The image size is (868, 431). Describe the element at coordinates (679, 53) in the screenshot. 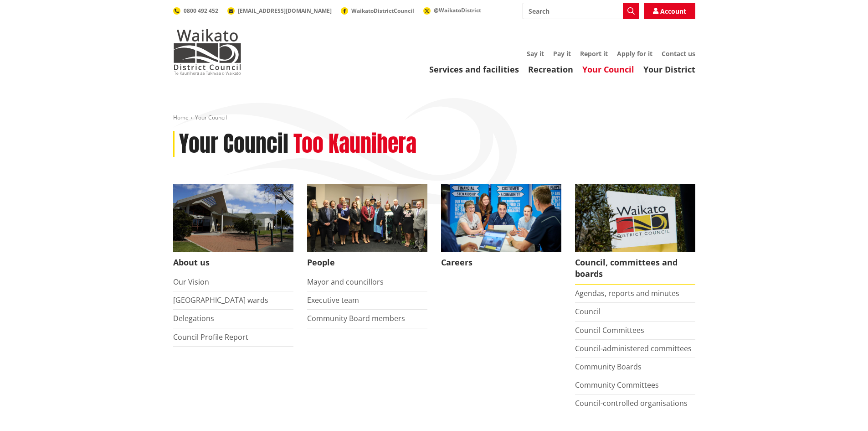

I see `a: Contact us` at that location.